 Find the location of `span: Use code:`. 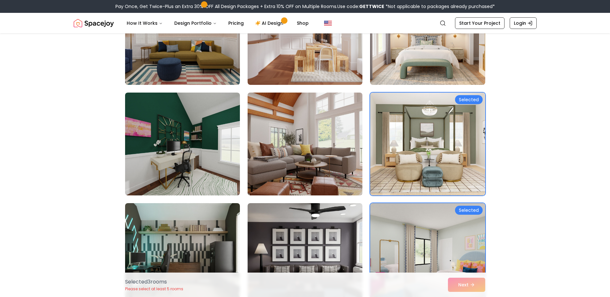

span: Use code: is located at coordinates (361, 6).